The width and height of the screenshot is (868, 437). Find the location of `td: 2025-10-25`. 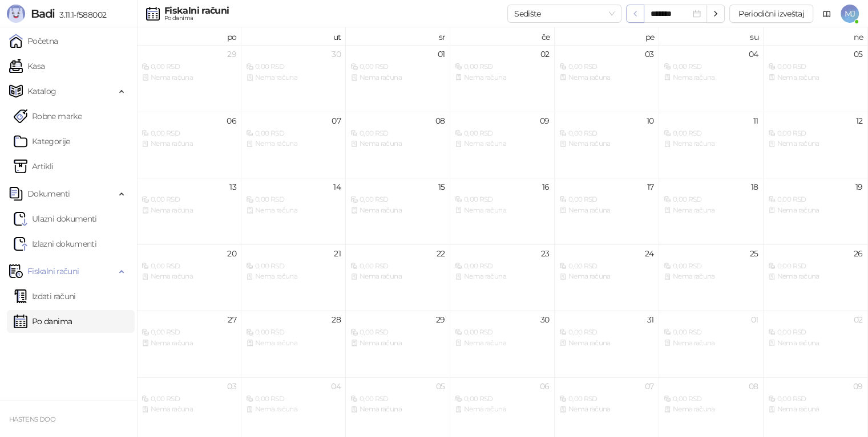

td: 2025-10-25 is located at coordinates (711, 278).